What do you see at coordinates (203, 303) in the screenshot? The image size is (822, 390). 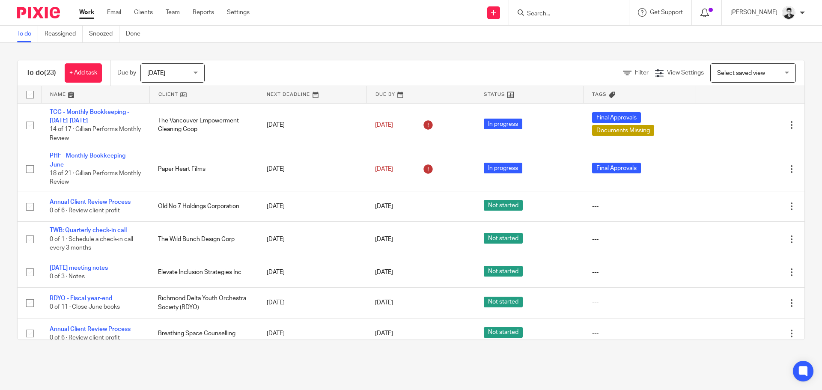 I see `td: Richmond Delta Youth Orchestra Society (RDYO)` at bounding box center [203, 303].